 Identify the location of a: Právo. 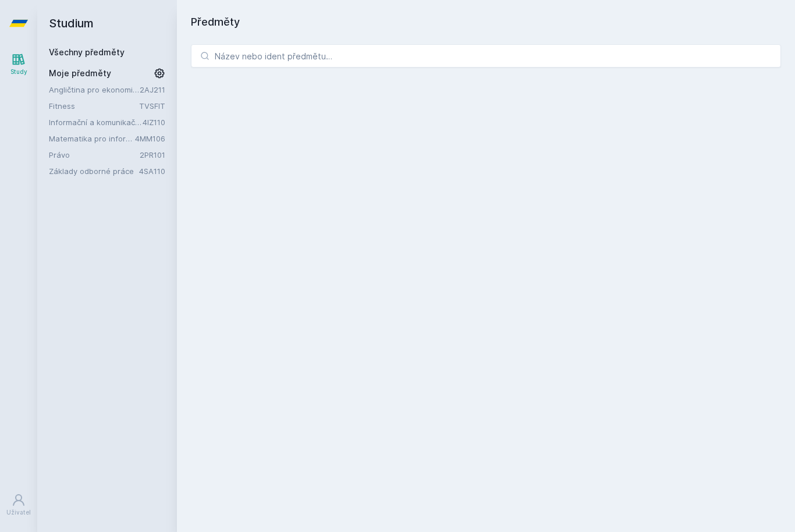
(94, 155).